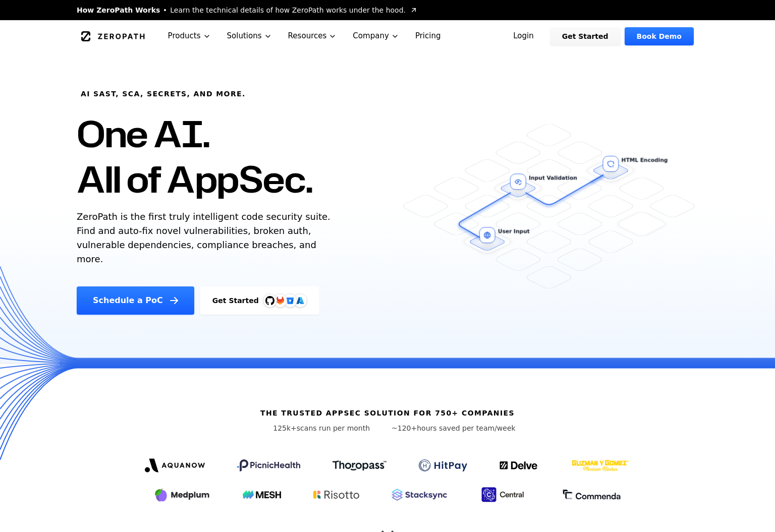 This screenshot has width=775, height=532. Describe the element at coordinates (659, 36) in the screenshot. I see `a: Book Demo` at that location.